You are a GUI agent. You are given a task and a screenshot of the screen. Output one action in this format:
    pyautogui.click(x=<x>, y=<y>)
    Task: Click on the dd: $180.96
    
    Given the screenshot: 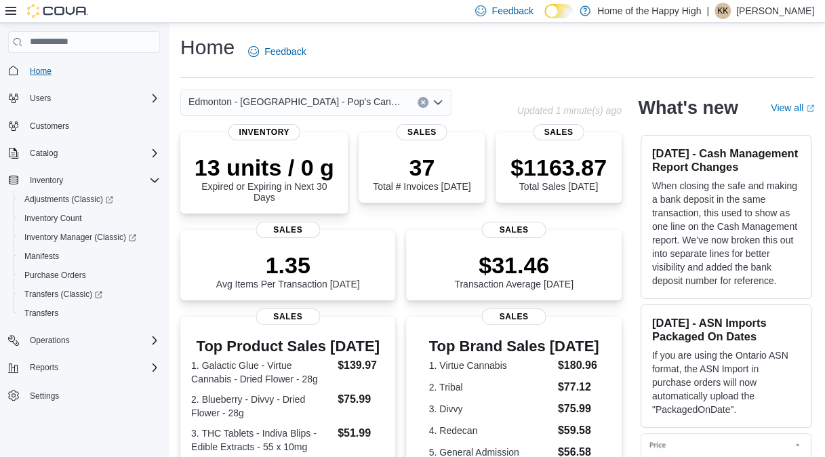 What is the action you would take?
    pyautogui.click(x=578, y=365)
    